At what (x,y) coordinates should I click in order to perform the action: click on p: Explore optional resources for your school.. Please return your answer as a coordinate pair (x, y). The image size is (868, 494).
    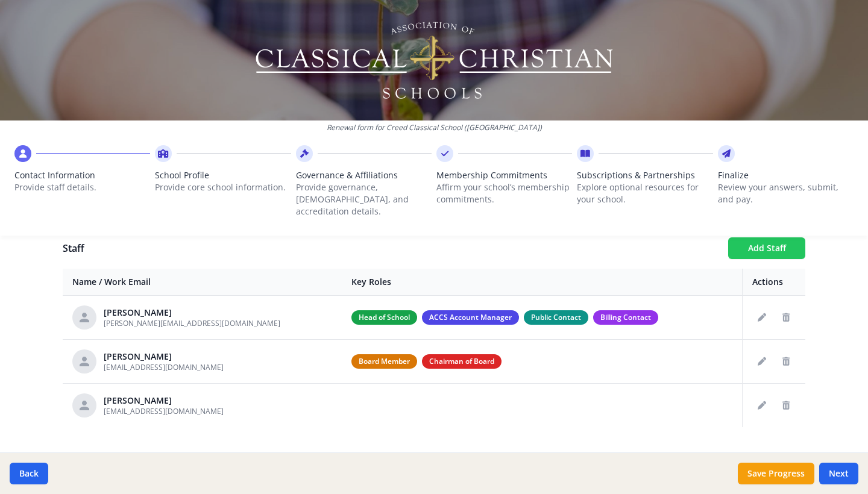
    Looking at the image, I should click on (645, 193).